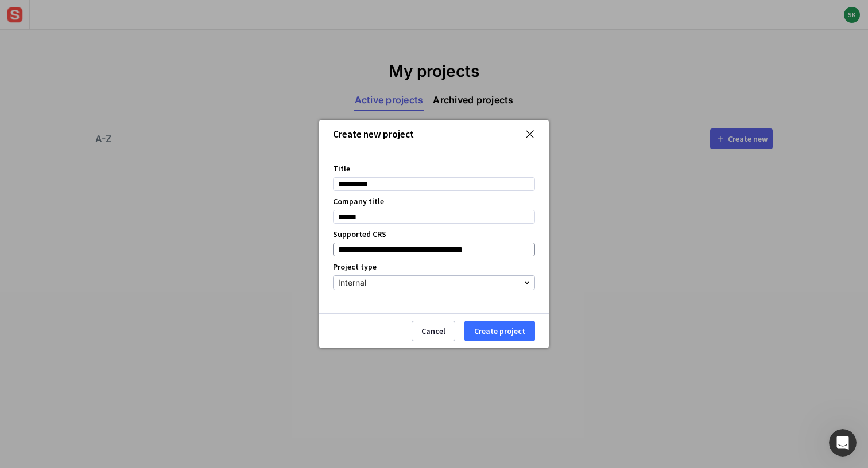 Image resolution: width=868 pixels, height=468 pixels. Describe the element at coordinates (500, 331) in the screenshot. I see `button: Create project` at that location.